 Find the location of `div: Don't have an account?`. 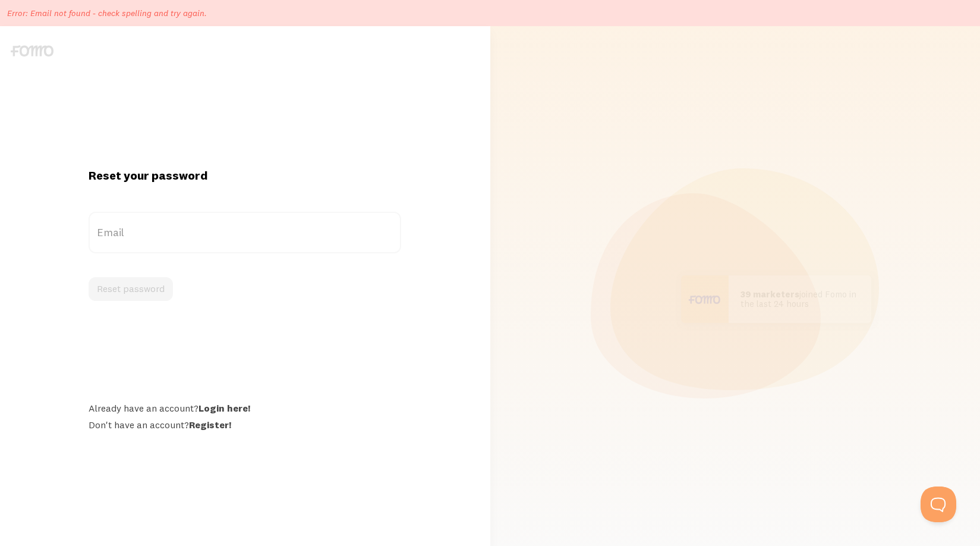

div: Don't have an account? is located at coordinates (245, 425).